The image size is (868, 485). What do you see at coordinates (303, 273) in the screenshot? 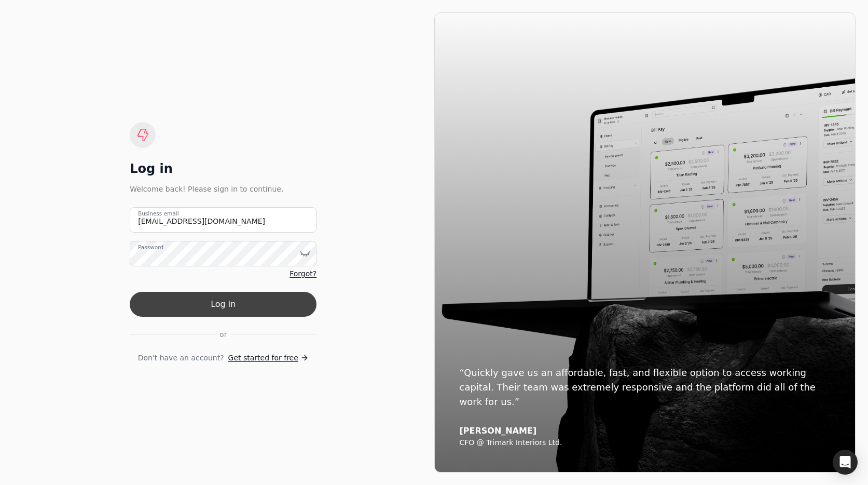
I see `span: Forgot?` at bounding box center [303, 273].